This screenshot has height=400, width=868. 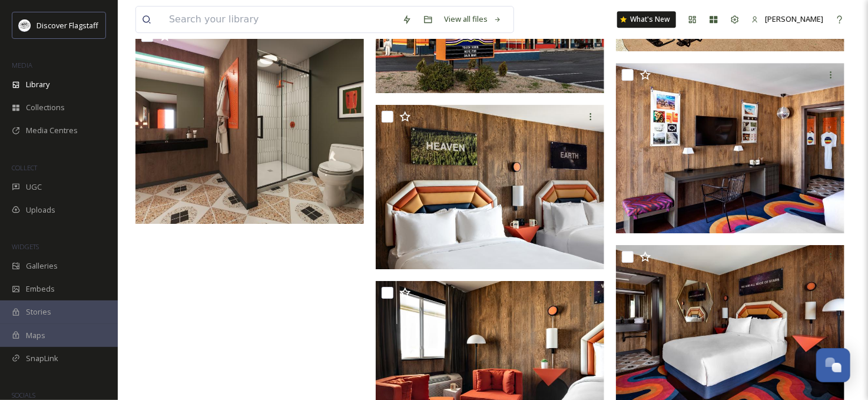 What do you see at coordinates (42, 358) in the screenshot?
I see `span: SnapLink` at bounding box center [42, 358].